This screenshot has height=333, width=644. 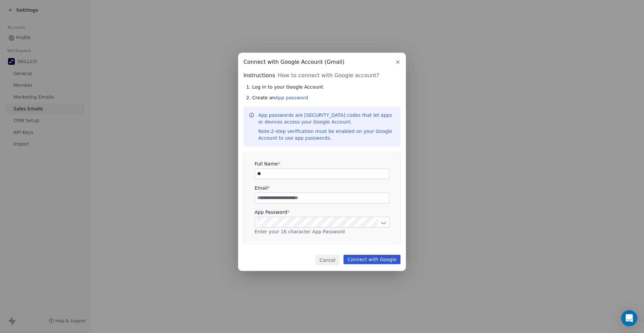 I want to click on span: Instructions, so click(x=260, y=75).